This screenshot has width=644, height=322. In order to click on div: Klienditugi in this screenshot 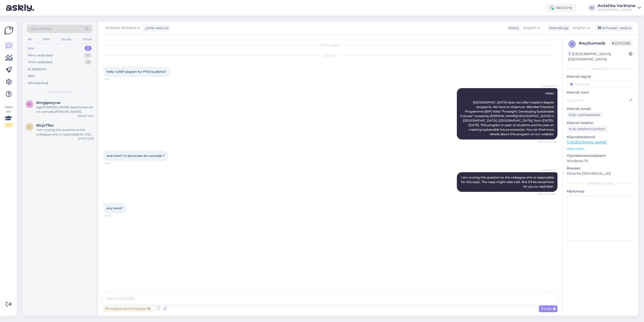, I will do `click(558, 28)`.